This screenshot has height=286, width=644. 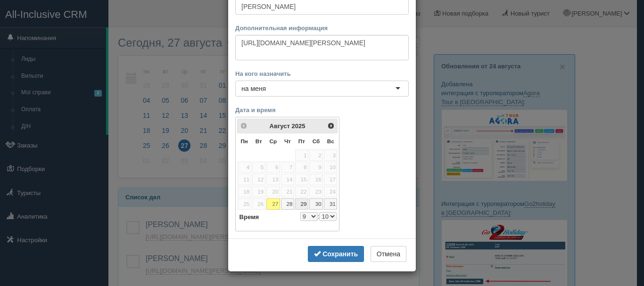 I want to click on label: На кого назначить, so click(x=322, y=74).